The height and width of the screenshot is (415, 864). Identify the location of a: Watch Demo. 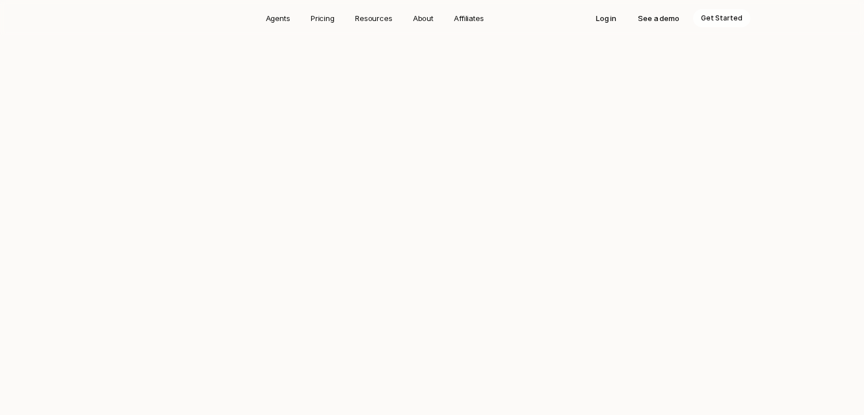
(468, 166).